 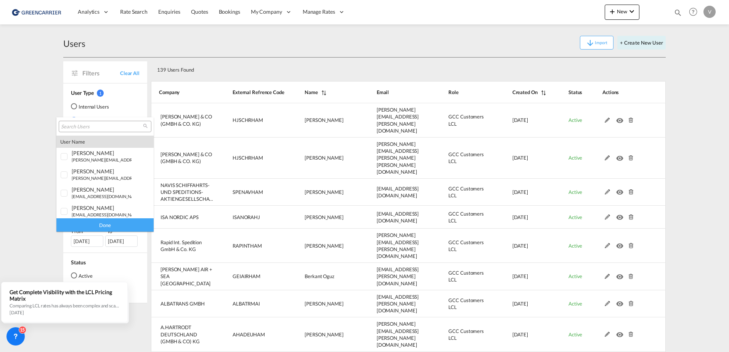 I want to click on div: user name, so click(x=105, y=142).